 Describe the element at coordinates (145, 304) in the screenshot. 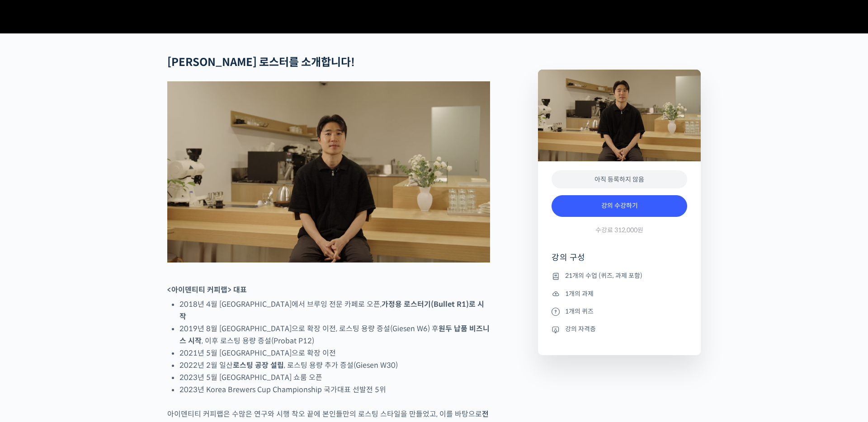

I see `span: 설정` at that location.